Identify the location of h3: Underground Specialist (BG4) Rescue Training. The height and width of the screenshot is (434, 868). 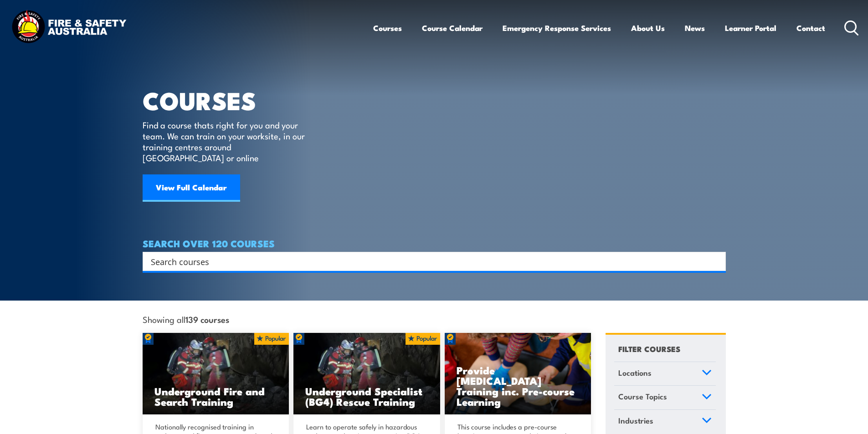
(367, 396).